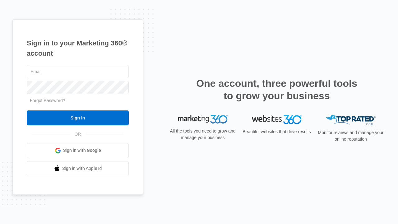  Describe the element at coordinates (78, 151) in the screenshot. I see `a: Sign in with Google` at that location.